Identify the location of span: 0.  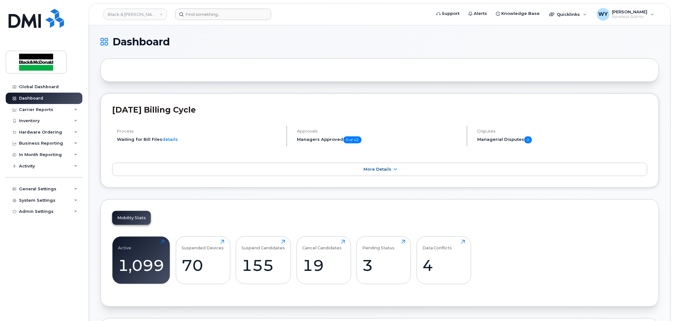
(528, 140).